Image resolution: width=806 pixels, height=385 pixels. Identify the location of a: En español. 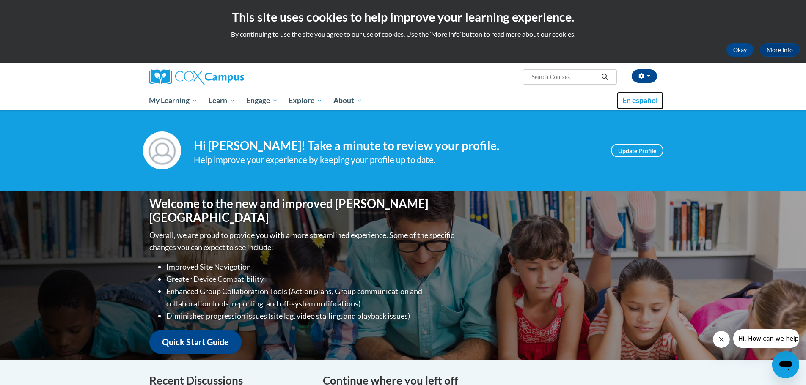
(640, 101).